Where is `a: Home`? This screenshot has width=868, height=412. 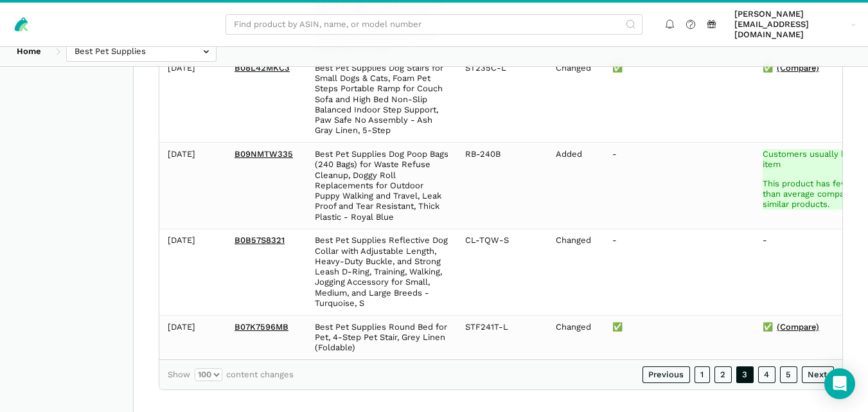 a: Home is located at coordinates (29, 52).